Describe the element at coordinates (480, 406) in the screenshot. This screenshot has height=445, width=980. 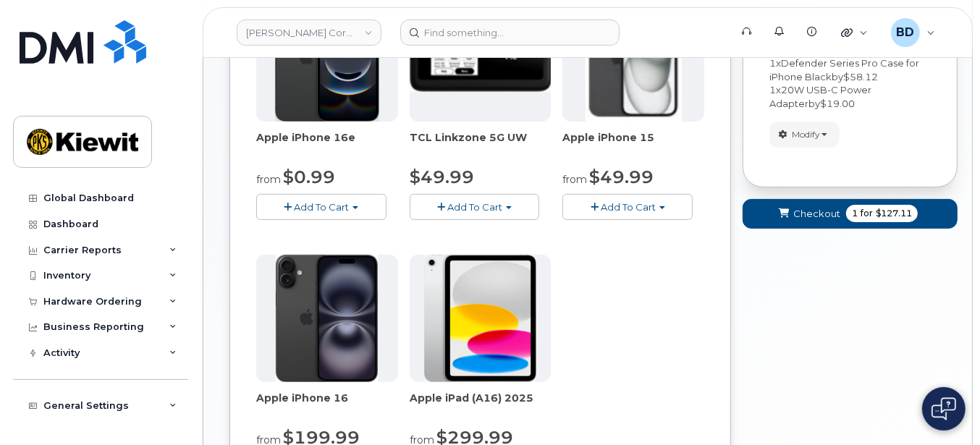
I see `span: Apple iPad (A16) 2025` at that location.